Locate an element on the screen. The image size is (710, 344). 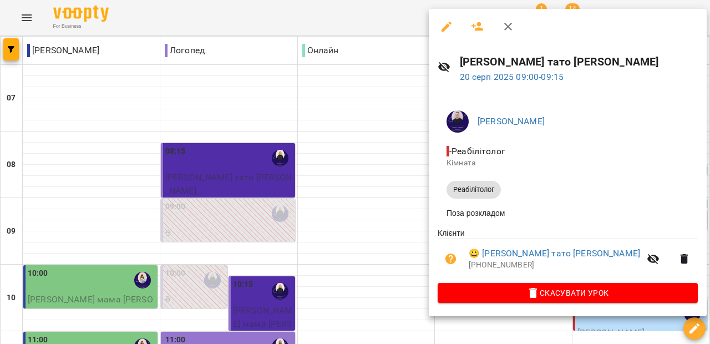
button: Скасувати Урок is located at coordinates (568, 293).